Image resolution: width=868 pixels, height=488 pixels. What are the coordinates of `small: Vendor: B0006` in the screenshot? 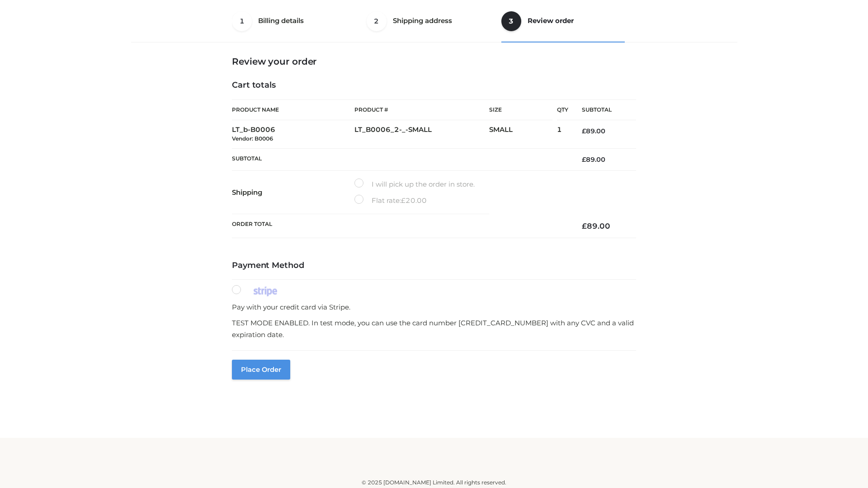 It's located at (252, 138).